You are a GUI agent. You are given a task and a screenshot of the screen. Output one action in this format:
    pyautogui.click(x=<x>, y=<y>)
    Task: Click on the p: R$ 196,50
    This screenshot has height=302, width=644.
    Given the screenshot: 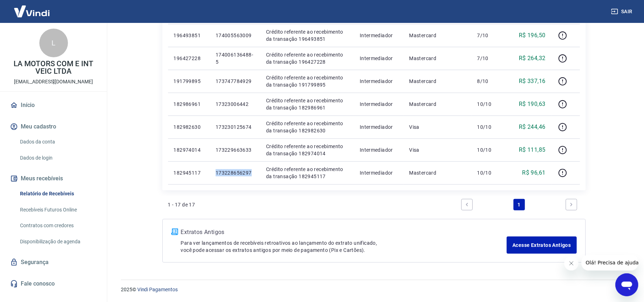 What is the action you would take?
    pyautogui.click(x=532, y=36)
    